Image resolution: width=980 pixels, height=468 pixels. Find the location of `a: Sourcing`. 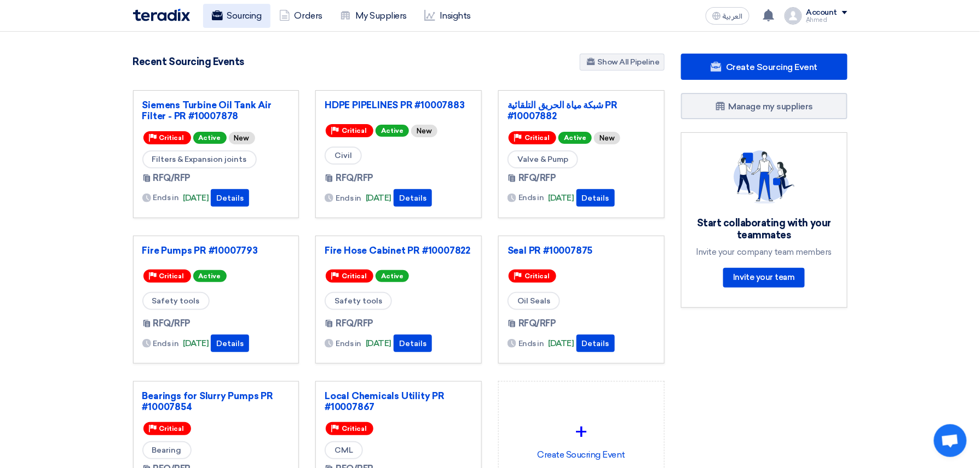

a: Sourcing is located at coordinates (236, 16).